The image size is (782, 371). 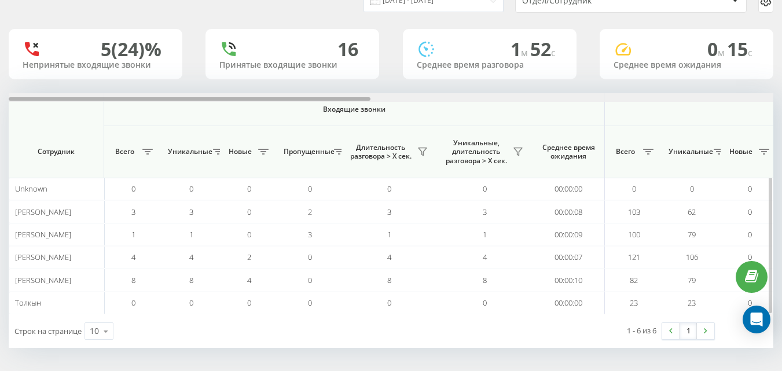 I want to click on div: 1 - 6 из 6, so click(x=641, y=330).